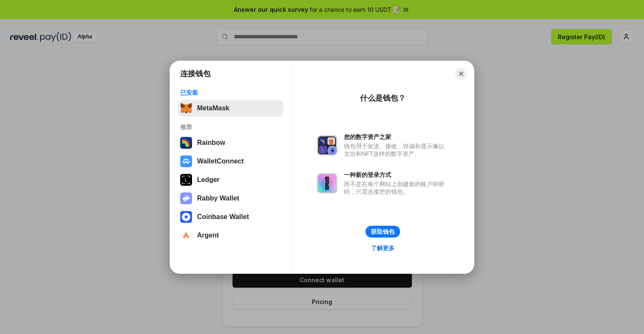 This screenshot has width=644, height=334. What do you see at coordinates (396, 188) in the screenshot?
I see `div: 而不是在每个网站上创建新的账户和密码，只需连接您的钱包。` at bounding box center [396, 188].